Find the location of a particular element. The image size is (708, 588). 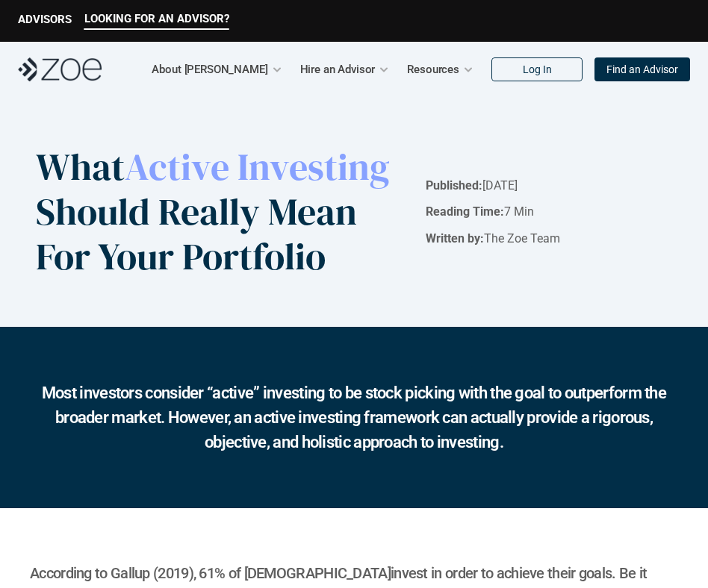

a: Find an Advisor is located at coordinates (642, 70).